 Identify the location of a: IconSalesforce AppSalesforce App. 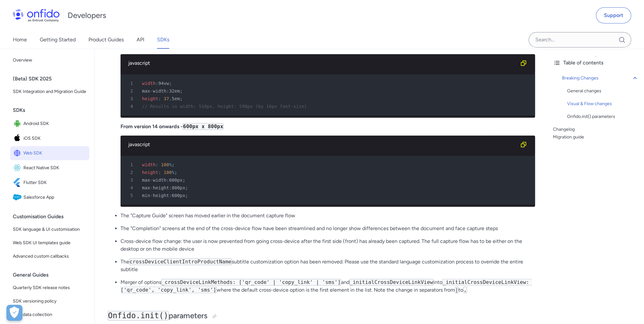
(50, 197).